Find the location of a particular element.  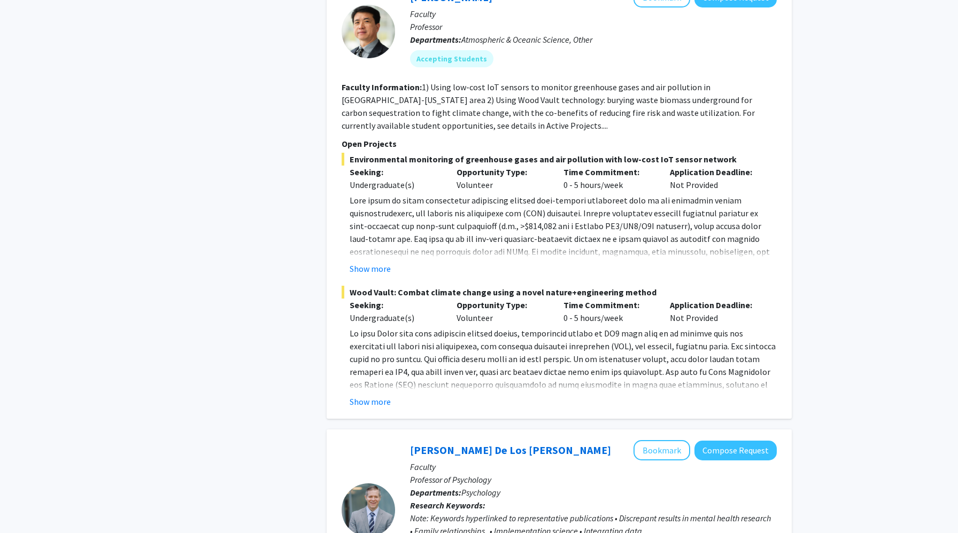

mat-chip: Accepting Students is located at coordinates (452, 59).